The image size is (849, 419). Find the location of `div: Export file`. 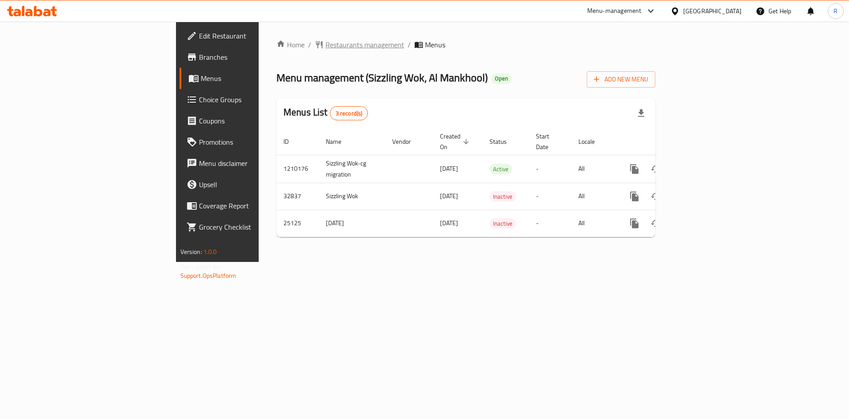

div: Export file is located at coordinates (641, 113).